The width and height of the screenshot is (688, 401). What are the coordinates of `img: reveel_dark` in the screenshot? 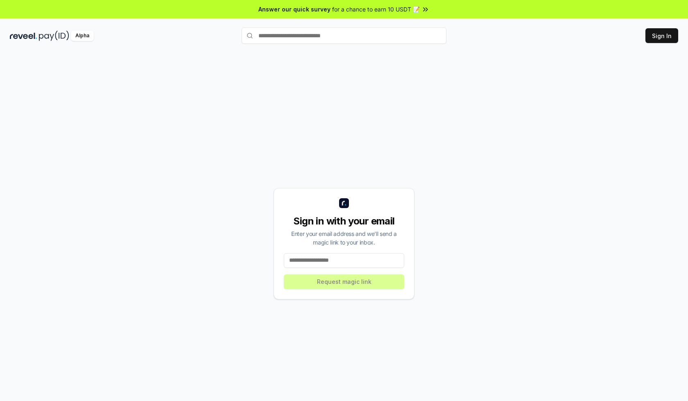 It's located at (23, 36).